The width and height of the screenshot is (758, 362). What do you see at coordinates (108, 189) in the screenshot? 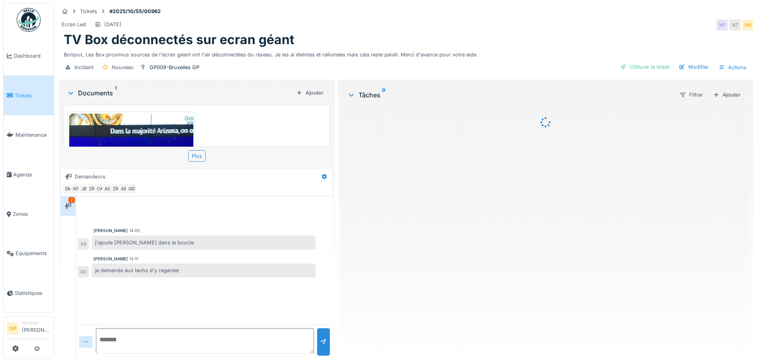
I see `div: AG` at bounding box center [108, 189].